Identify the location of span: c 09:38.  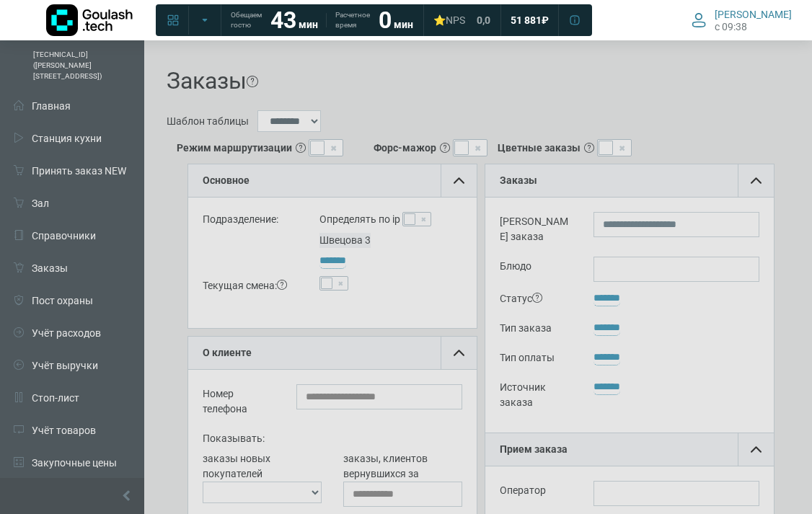
(731, 27).